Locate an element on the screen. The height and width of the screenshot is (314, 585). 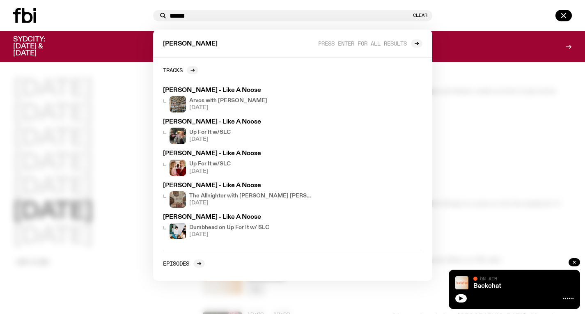
span: On Air is located at coordinates (489, 278).